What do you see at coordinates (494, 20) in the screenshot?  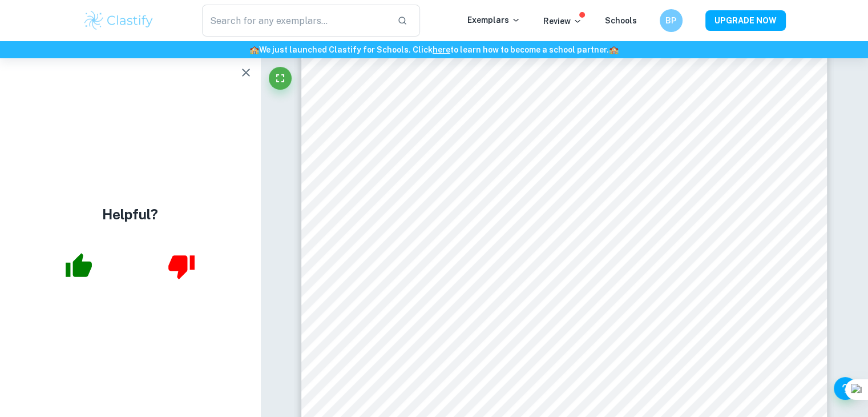 I see `p: Exemplars` at bounding box center [494, 20].